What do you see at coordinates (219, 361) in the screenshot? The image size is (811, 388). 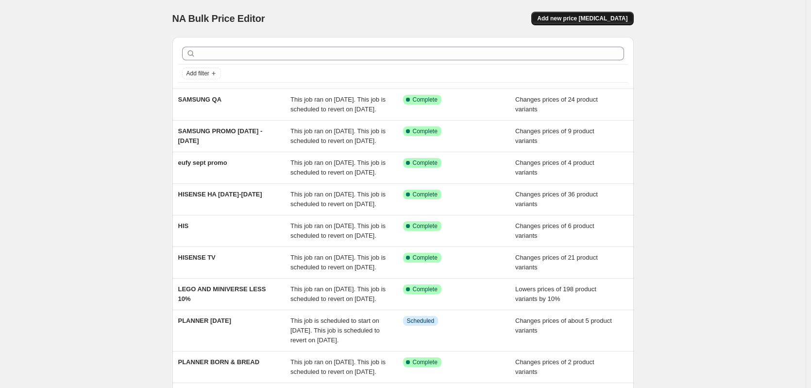 I see `span: PLANNER BORN & BREAD` at bounding box center [219, 361].